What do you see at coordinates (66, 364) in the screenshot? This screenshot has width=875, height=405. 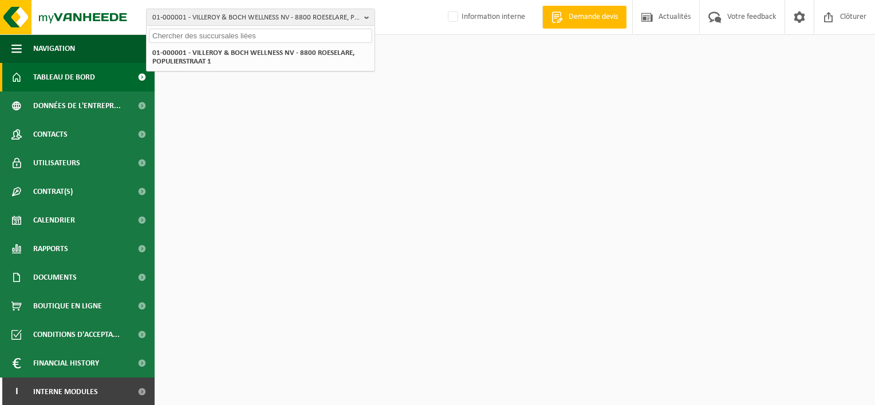 I see `span: Financial History` at bounding box center [66, 364].